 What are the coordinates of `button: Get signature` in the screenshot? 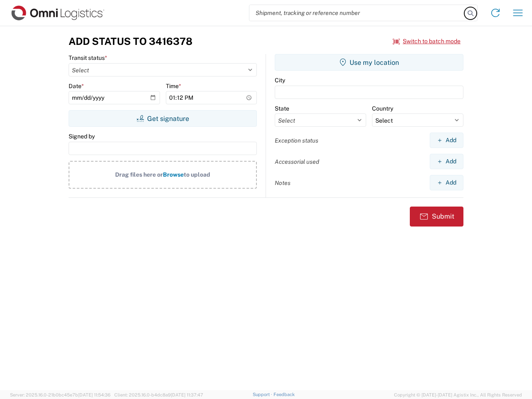 It's located at (162, 118).